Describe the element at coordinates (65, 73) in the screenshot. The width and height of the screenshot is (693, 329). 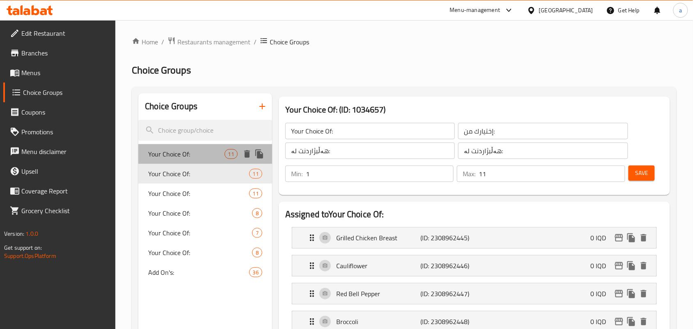
I see `span: Menus` at that location.